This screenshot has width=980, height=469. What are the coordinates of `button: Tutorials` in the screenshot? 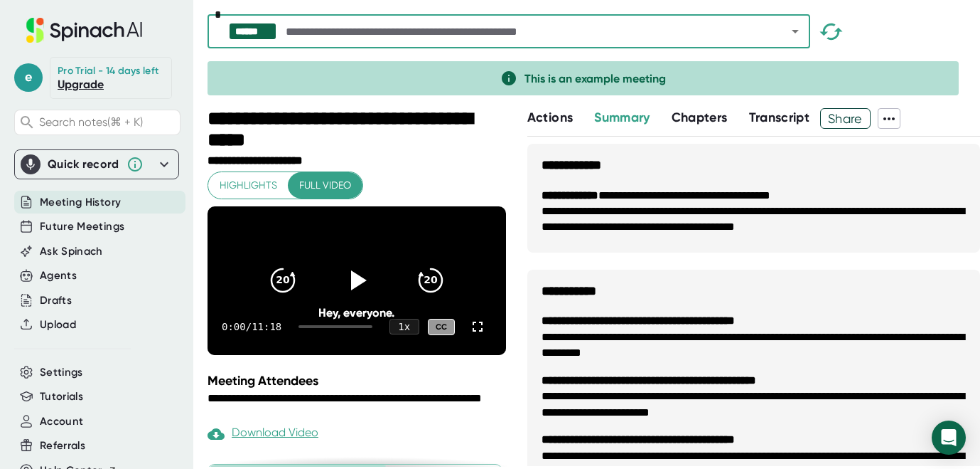 It's located at (61, 396).